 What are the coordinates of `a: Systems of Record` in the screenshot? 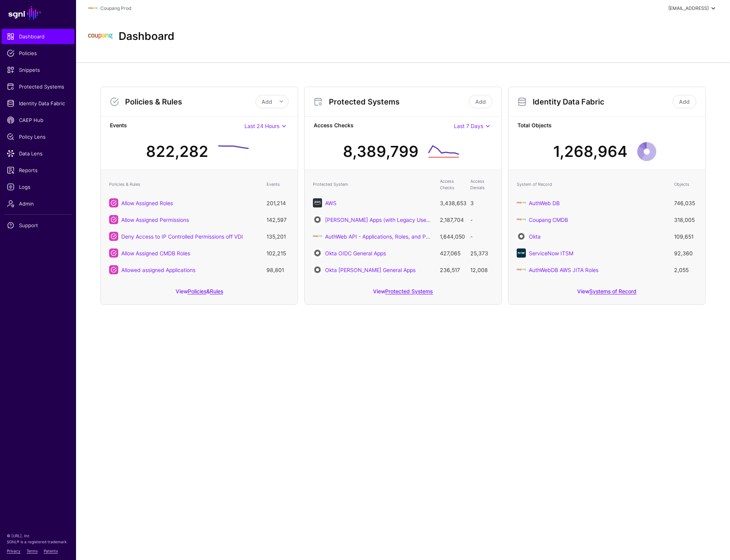 It's located at (613, 291).